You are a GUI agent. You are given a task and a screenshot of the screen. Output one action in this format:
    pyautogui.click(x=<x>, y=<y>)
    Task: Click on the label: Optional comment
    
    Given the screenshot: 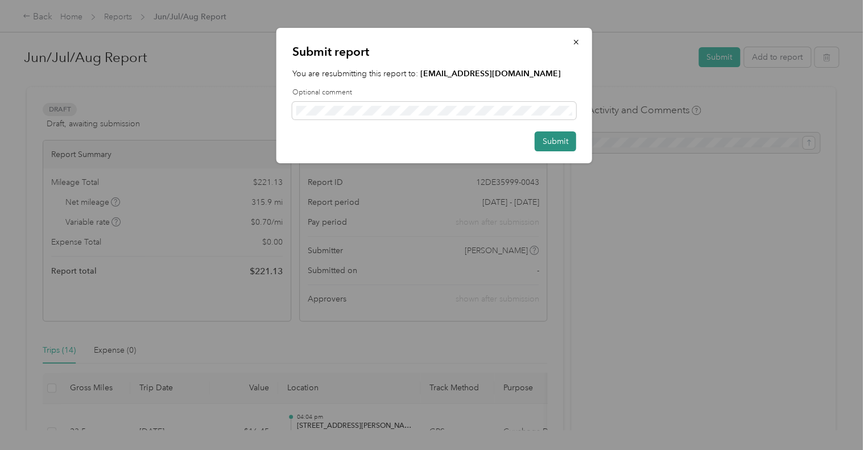 What is the action you would take?
    pyautogui.click(x=434, y=92)
    